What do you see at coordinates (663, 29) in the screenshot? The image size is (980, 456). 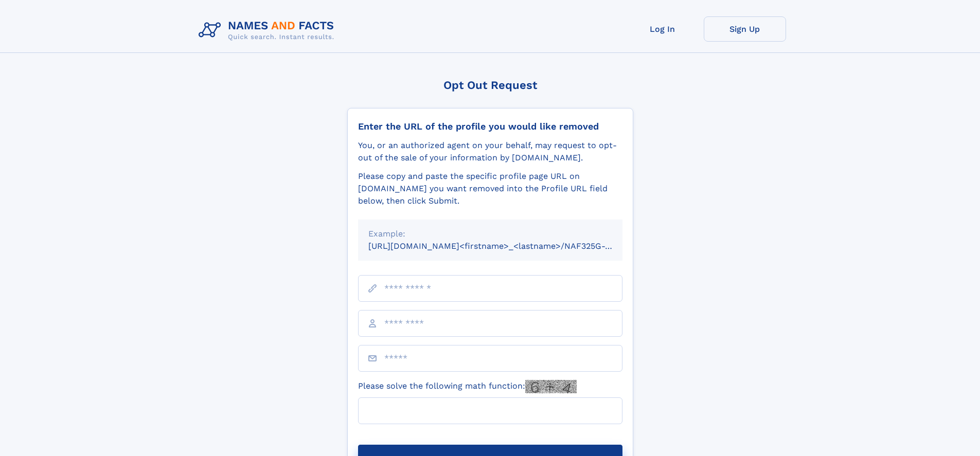 I see `a: Log In` at bounding box center [663, 29].